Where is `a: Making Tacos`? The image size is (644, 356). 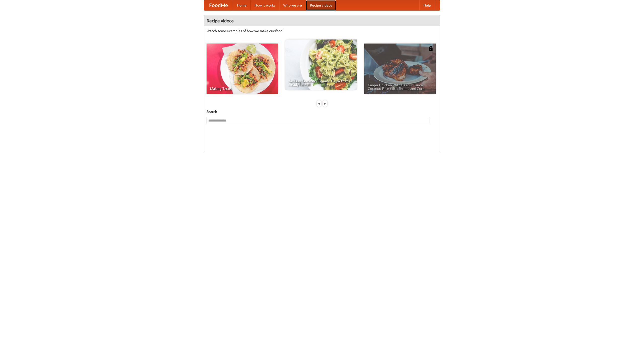
a: Making Tacos is located at coordinates (242, 69).